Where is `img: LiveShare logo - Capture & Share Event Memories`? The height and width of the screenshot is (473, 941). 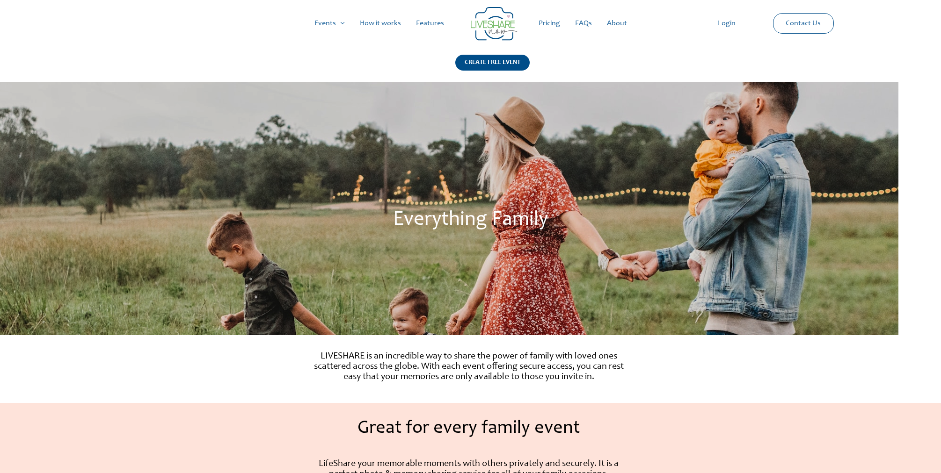
img: LiveShare logo - Capture & Share Event Memories is located at coordinates (494, 24).